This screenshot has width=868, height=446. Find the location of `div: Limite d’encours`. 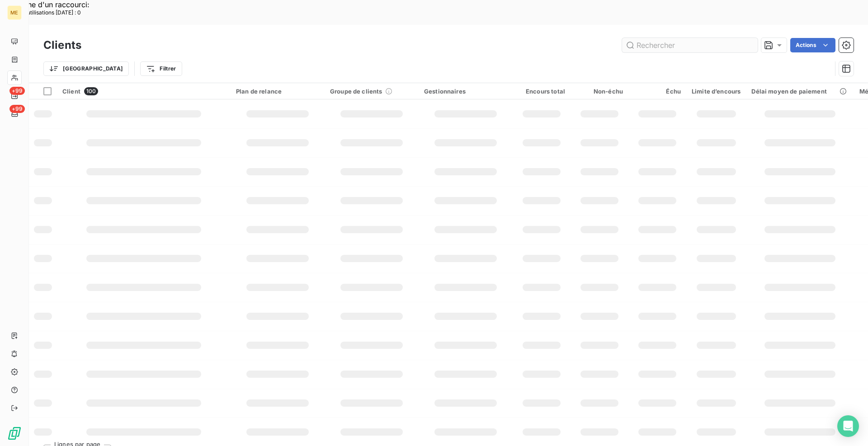

div: Limite d’encours is located at coordinates (716, 91).